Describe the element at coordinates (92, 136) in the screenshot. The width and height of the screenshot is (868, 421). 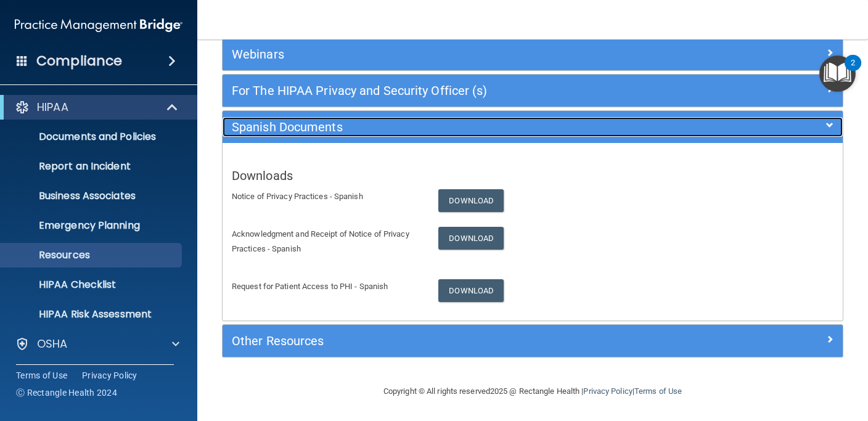
I see `p: Documents and Policies` at that location.